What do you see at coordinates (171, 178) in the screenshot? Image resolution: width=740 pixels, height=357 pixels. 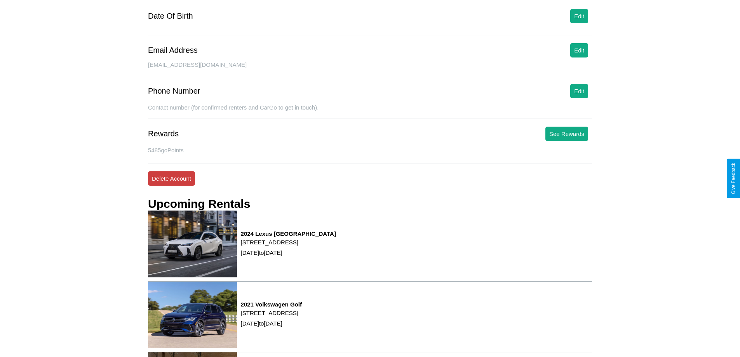 I see `button: Delete Account` at bounding box center [171, 178].